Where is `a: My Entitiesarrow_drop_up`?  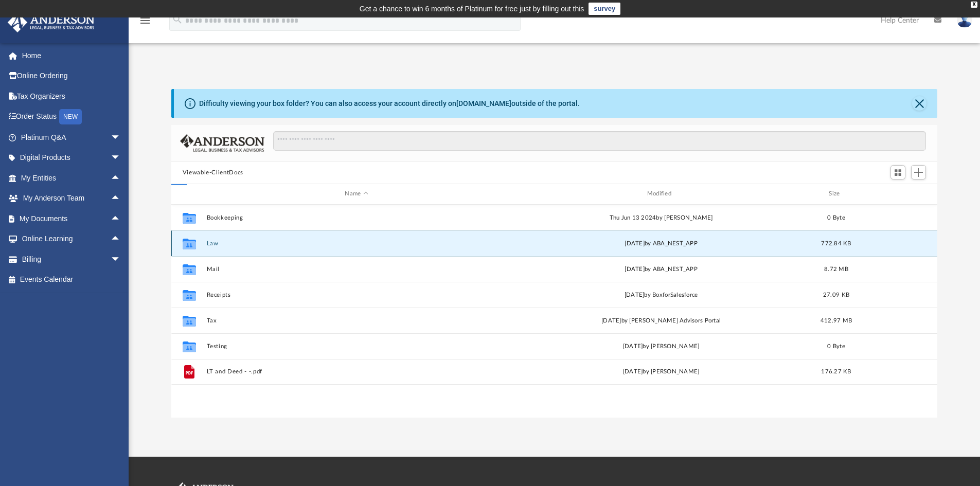 a: My Entitiesarrow_drop_up is located at coordinates (72, 178).